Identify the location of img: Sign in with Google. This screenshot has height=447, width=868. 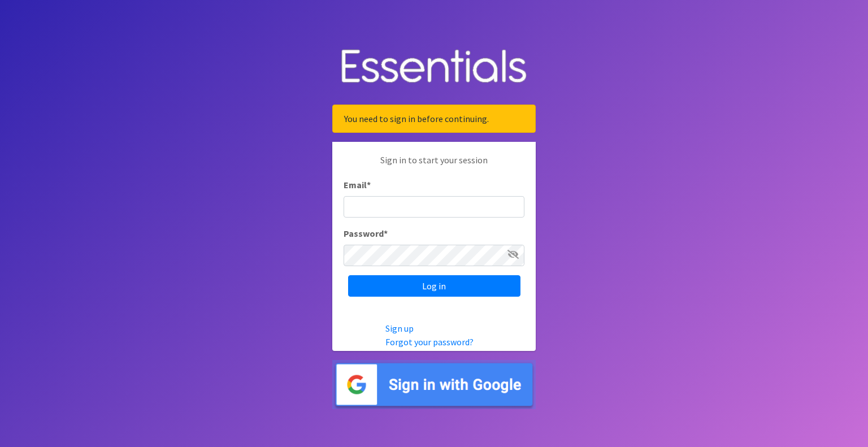
(434, 385).